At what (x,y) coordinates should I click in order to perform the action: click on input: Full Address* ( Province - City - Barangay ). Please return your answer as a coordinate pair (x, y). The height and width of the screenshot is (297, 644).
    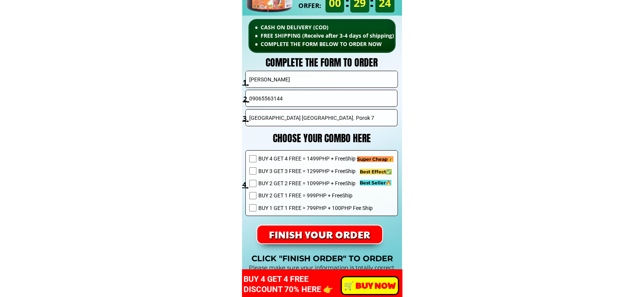
    Looking at the image, I should click on (321, 118).